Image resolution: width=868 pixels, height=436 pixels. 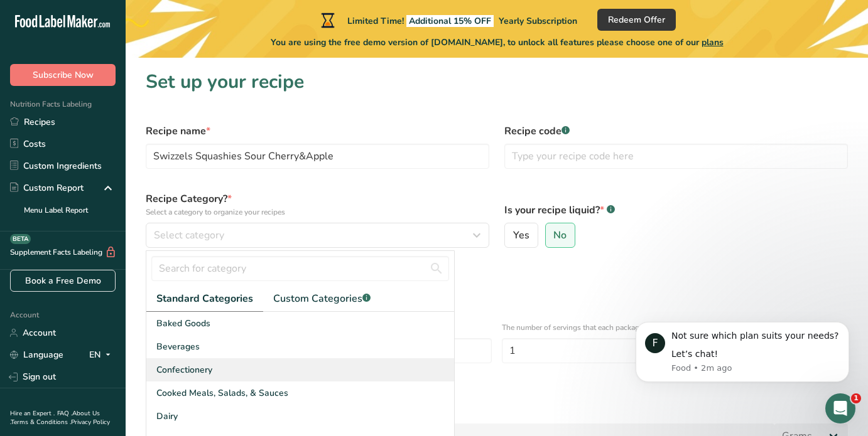 I want to click on p: Select a category to organize your recipes, so click(x=317, y=212).